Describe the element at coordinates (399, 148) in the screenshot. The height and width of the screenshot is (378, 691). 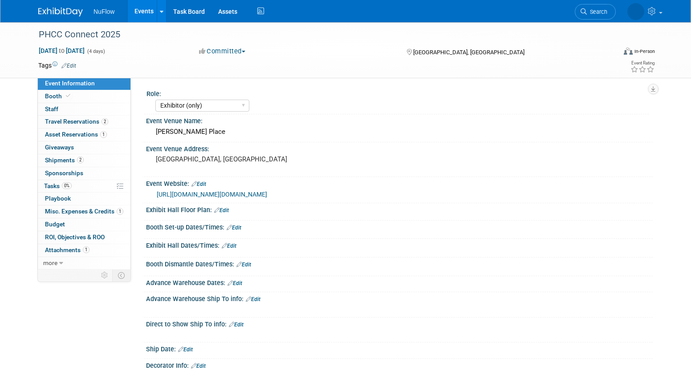
I see `div: Event Venue Address:` at that location.